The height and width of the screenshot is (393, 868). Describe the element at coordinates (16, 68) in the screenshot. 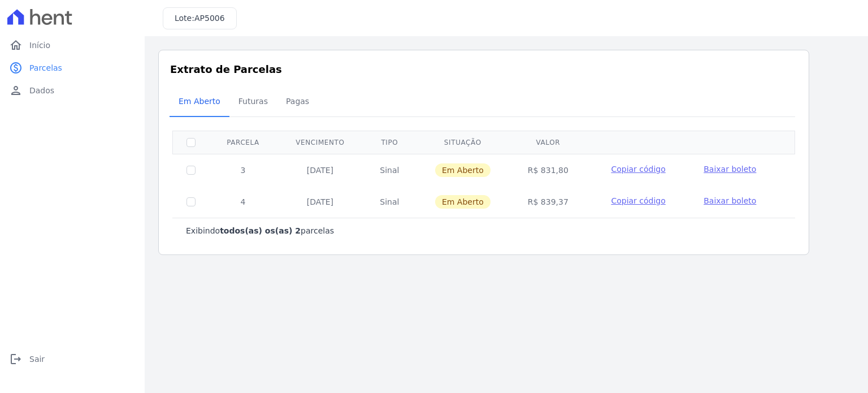

I see `i: paid` at that location.